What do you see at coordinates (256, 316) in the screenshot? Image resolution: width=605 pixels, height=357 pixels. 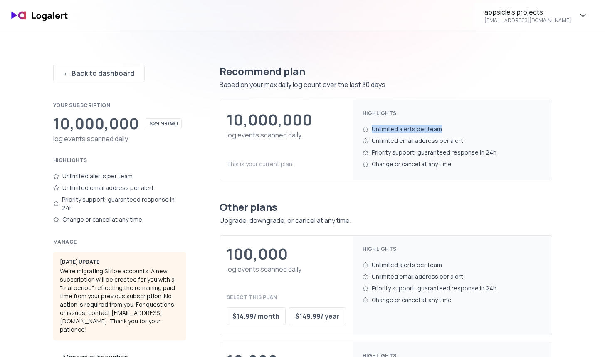 I see `button: $14.99/ month` at bounding box center [256, 316].